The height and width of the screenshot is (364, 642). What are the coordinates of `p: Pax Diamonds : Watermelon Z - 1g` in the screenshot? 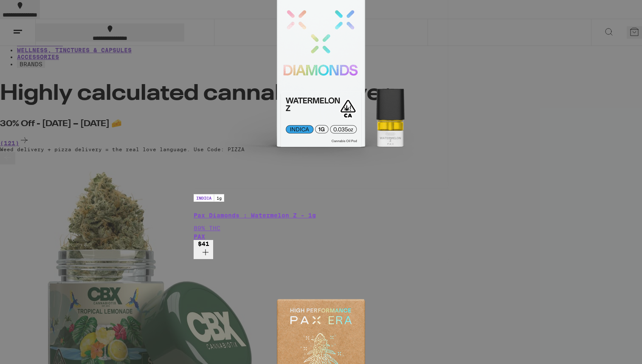 It's located at (321, 215).